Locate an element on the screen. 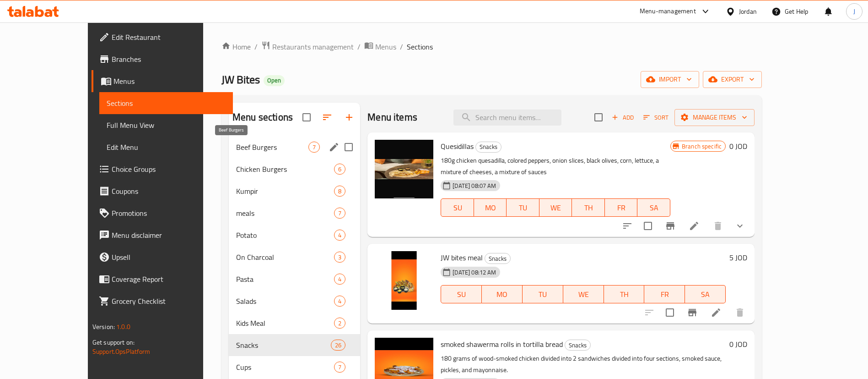 Image resolution: width=868 pixels, height=379 pixels. img: JW bites meal is located at coordinates (405, 281).